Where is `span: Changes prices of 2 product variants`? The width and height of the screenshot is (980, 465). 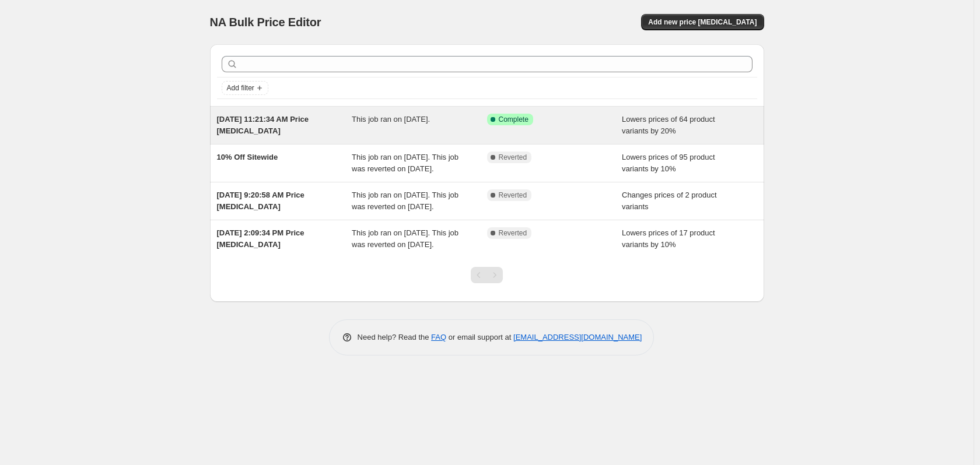 span: Changes prices of 2 product variants is located at coordinates (669, 201).